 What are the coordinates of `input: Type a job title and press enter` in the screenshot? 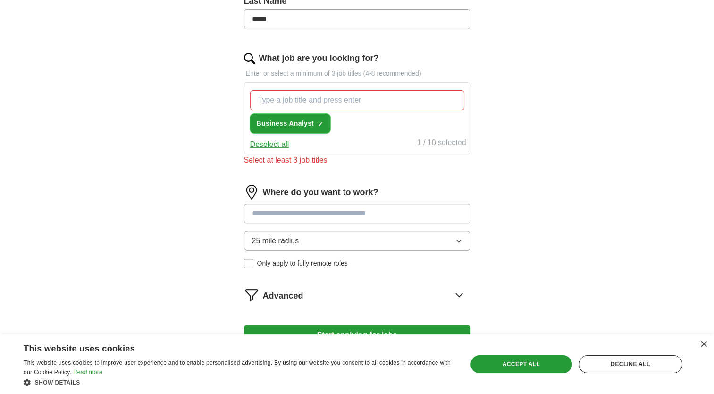 It's located at (357, 100).